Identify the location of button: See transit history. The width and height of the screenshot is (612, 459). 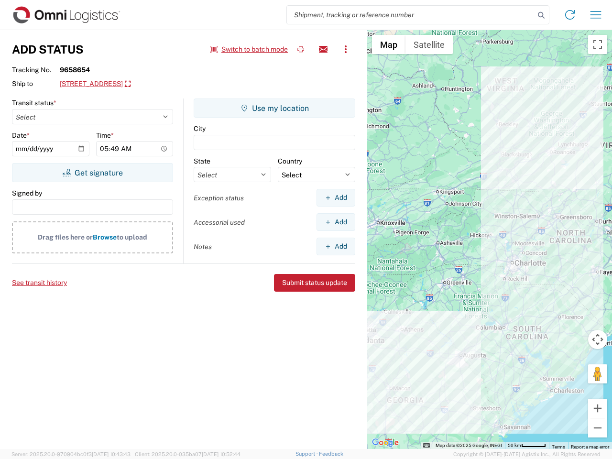
(39, 282).